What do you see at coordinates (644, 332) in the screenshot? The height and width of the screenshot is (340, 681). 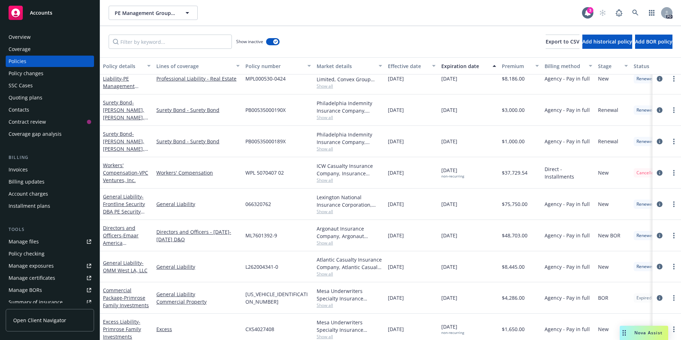 I see `button: Nova Assist` at bounding box center [644, 332].